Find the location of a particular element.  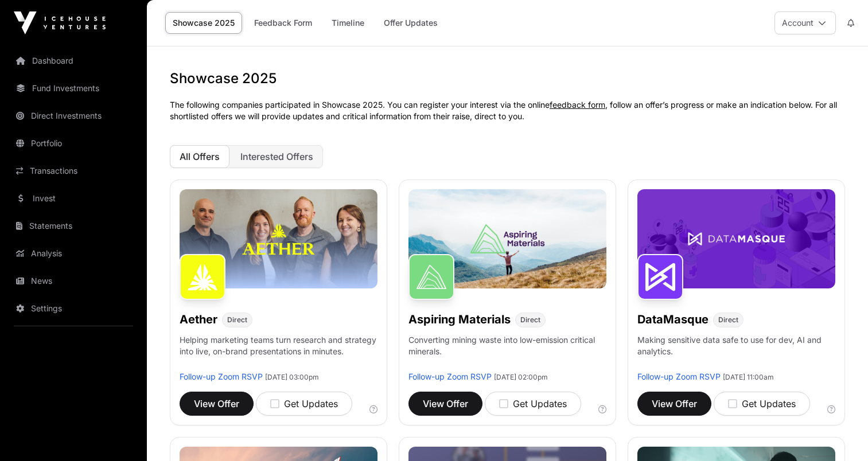

a: Fund Investments is located at coordinates (73, 89).